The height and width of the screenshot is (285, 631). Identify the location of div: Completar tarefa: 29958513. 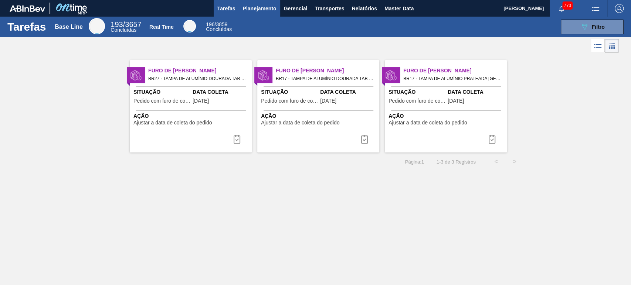
(237, 139).